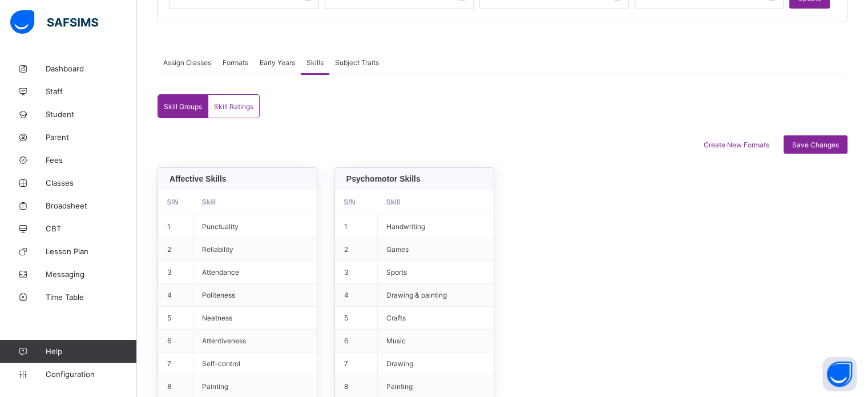 The image size is (868, 397). Describe the element at coordinates (54, 23) in the screenshot. I see `img: safsims` at that location.